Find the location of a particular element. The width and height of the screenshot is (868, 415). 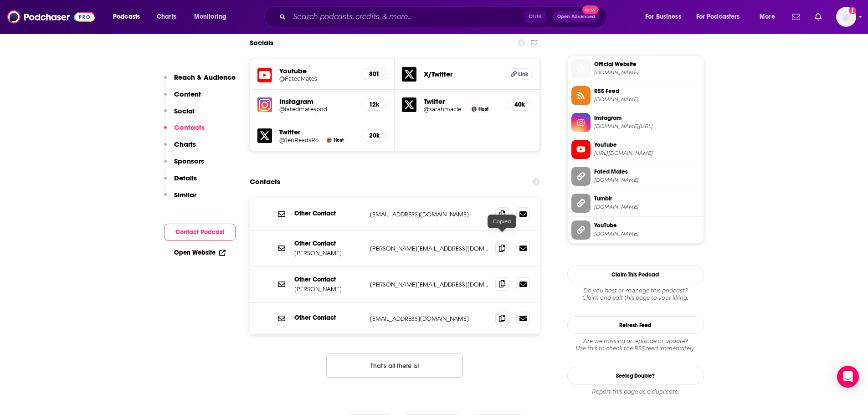

span: fated-mates.tumblr.com is located at coordinates (647, 207).